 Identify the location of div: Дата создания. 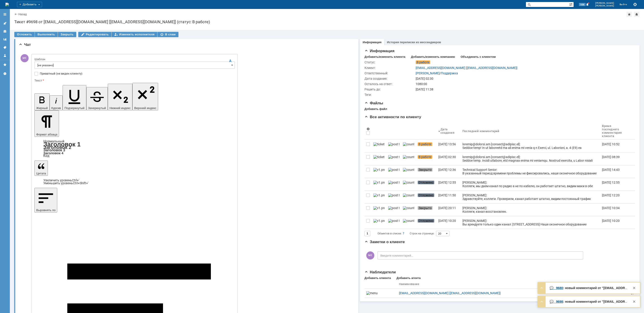
(448, 131).